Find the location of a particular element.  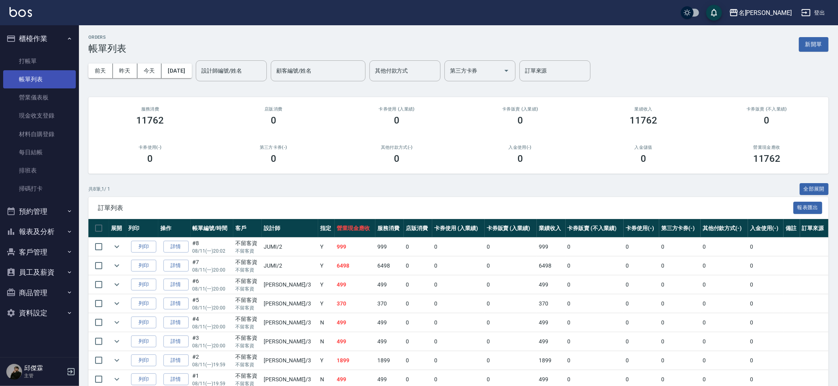

h2: 營業現金應收 is located at coordinates (767, 147).